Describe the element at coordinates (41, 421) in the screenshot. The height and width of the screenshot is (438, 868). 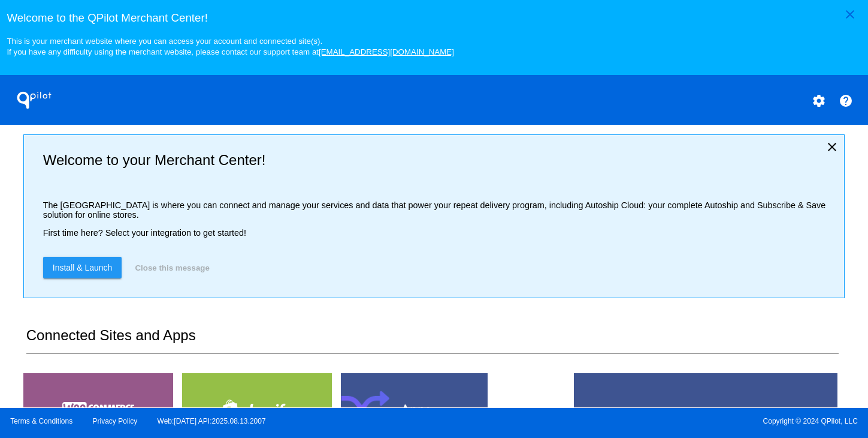
I see `a: Terms & Conditions` at that location.